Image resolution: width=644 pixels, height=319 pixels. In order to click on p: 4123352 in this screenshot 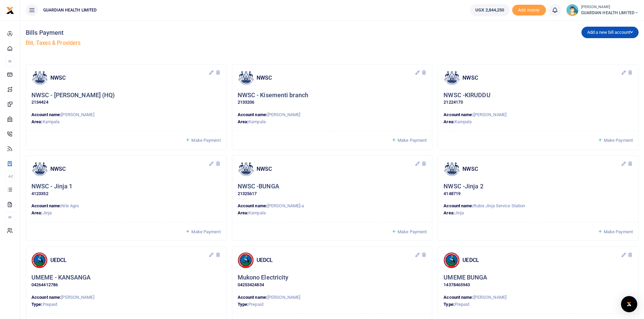, I will do `click(126, 194)`.